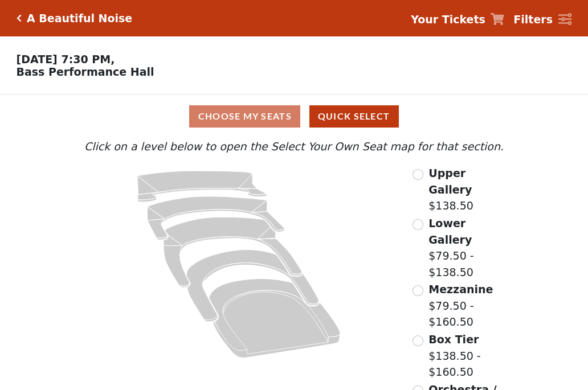  What do you see at coordinates (533, 19) in the screenshot?
I see `strong: Filters` at bounding box center [533, 19].